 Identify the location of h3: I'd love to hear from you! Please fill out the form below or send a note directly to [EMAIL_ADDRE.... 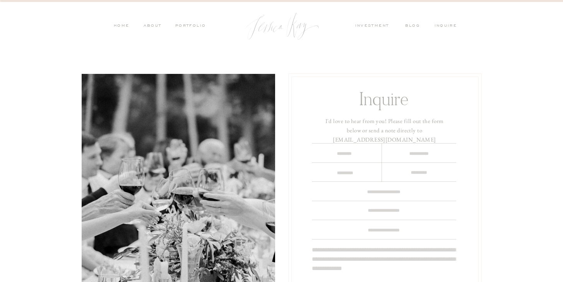
(384, 128).